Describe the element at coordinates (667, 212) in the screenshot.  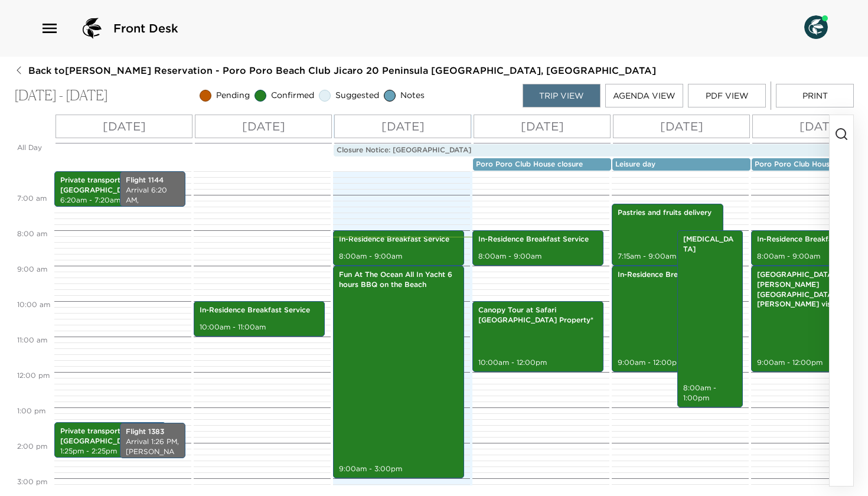
I see `p: Pastries and fruits delivery` at that location.